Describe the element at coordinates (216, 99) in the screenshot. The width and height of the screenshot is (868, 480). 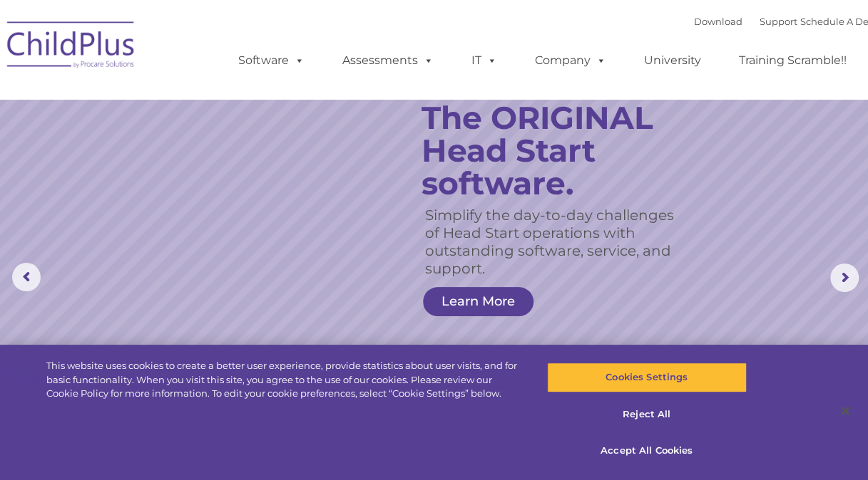
I see `span: Last name` at that location.